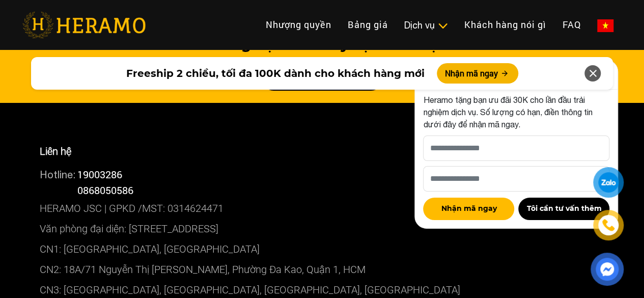  What do you see at coordinates (609, 225) in the screenshot?
I see `img: phone-icon` at bounding box center [609, 225].